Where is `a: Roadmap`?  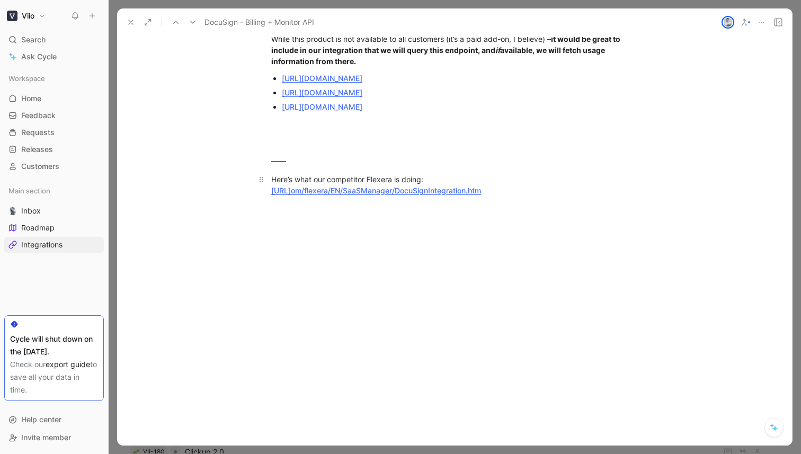 a: Roadmap is located at coordinates (54, 228).